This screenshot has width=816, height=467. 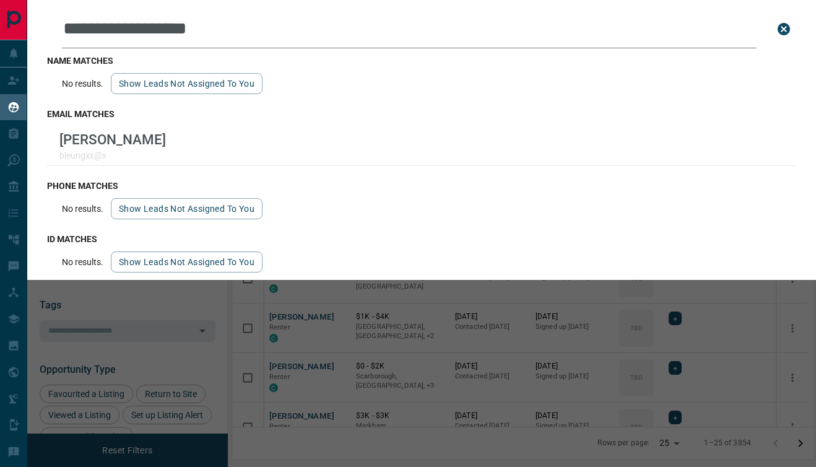 What do you see at coordinates (422, 186) in the screenshot?
I see `h3: phone matches` at bounding box center [422, 186].